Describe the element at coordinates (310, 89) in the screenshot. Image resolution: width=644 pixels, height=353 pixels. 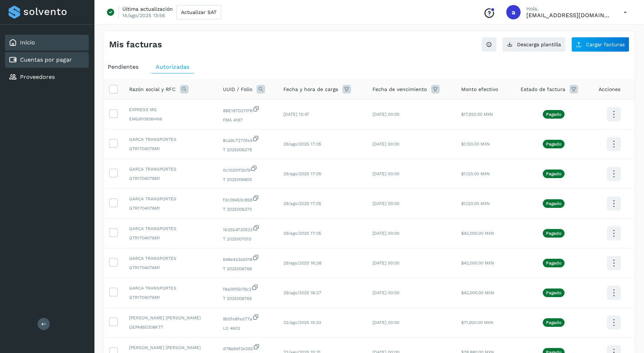
I see `span: Fecha y hora de carga` at that location.